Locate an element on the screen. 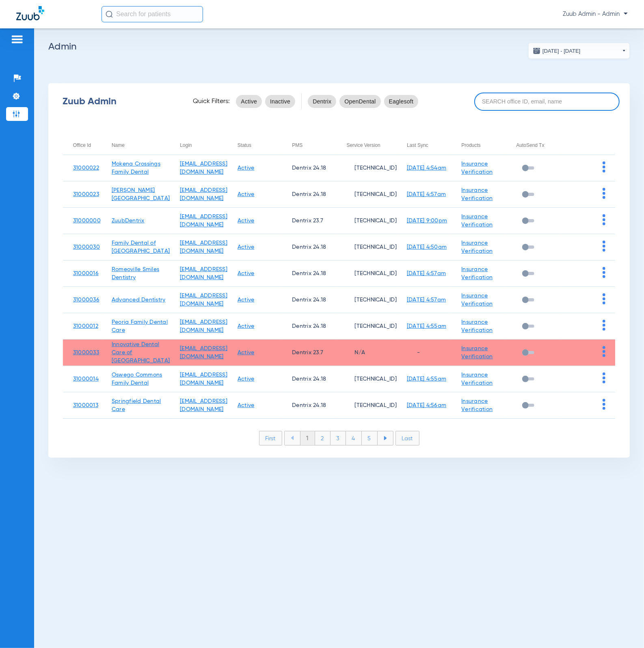  img: date.svg is located at coordinates (537, 51).